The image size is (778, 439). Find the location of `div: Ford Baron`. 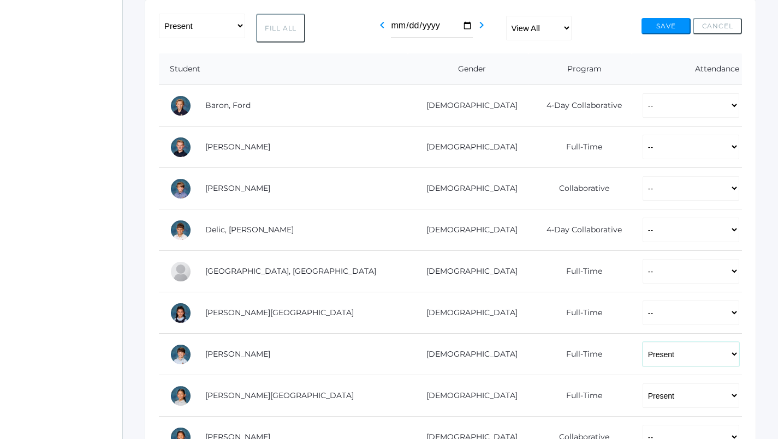

div: Ford Baron is located at coordinates (181, 106).